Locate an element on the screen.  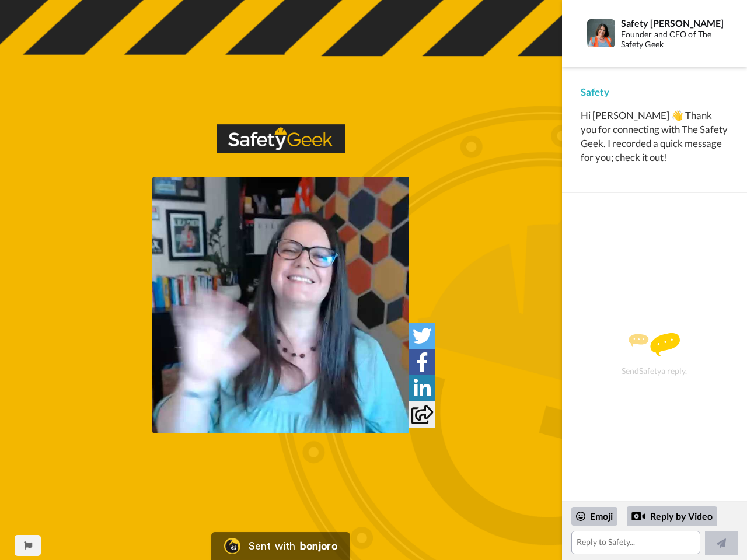
img: fe05f924-6570-4de3-a62f-02bbf2890cc2 is located at coordinates (281, 139).